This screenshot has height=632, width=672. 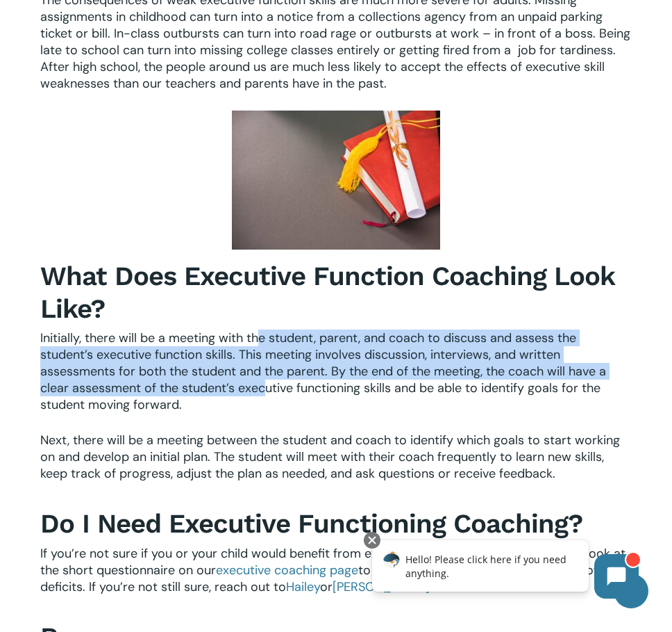 I want to click on span: Initially, there will be a meeting with the student, parent, and coach to discuss and assess the ..., so click(x=323, y=371).